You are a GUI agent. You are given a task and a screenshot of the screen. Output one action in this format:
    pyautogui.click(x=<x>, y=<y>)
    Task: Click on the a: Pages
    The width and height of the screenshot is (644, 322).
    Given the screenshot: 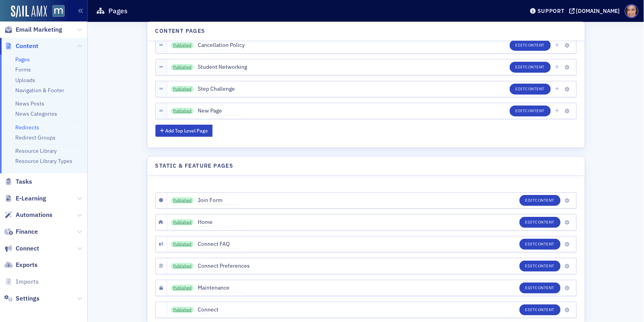 What is the action you would take?
    pyautogui.click(x=22, y=59)
    